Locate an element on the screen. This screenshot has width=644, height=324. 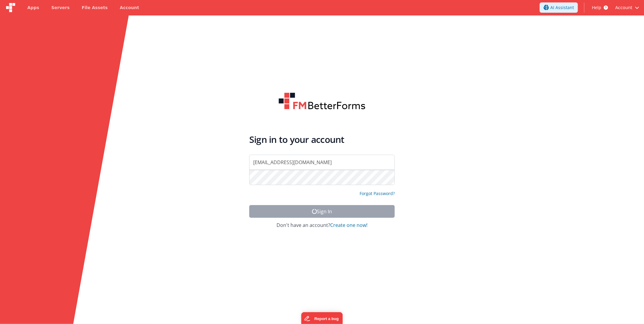
input: Email Address is located at coordinates (322, 162).